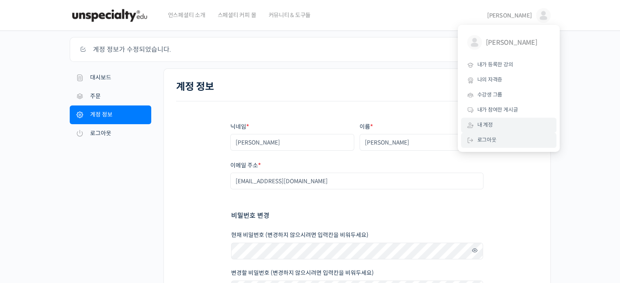 The width and height of the screenshot is (620, 283). Describe the element at coordinates (509, 125) in the screenshot. I see `a: 내 계정` at that location.